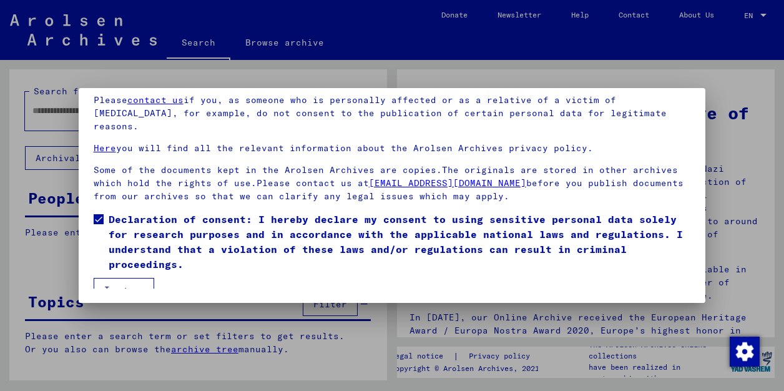  Describe the element at coordinates (744, 351) in the screenshot. I see `div: Change consent` at that location.